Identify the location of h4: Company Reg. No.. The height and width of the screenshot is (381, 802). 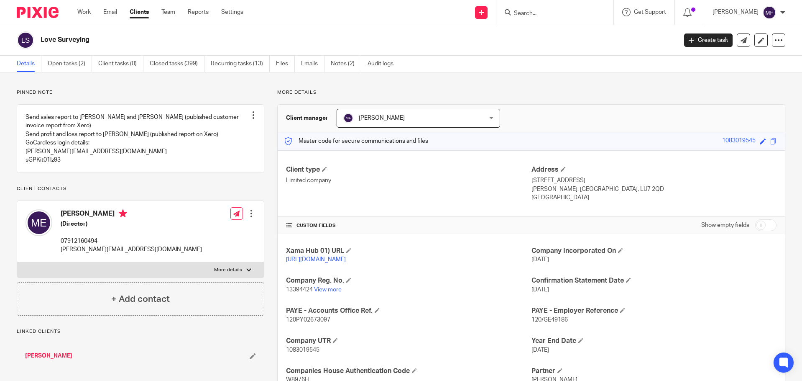
(409, 280).